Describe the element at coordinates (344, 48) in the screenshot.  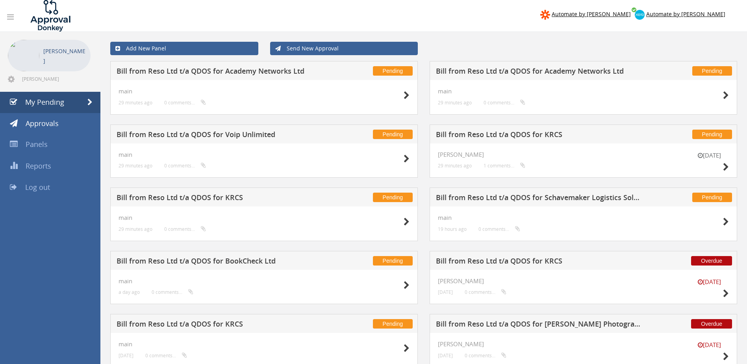
I see `a: Send New Approval` at that location.